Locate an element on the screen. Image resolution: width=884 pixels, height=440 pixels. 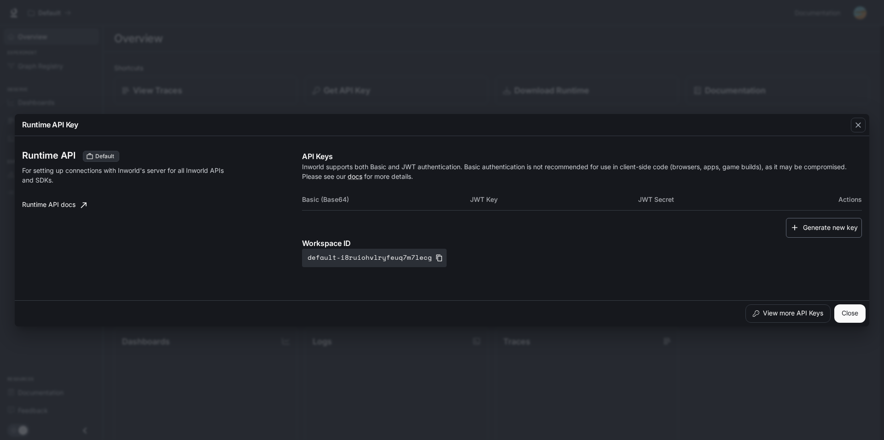
button: default-i8ruiohvlryfeuq7m7lecg is located at coordinates (374, 258).